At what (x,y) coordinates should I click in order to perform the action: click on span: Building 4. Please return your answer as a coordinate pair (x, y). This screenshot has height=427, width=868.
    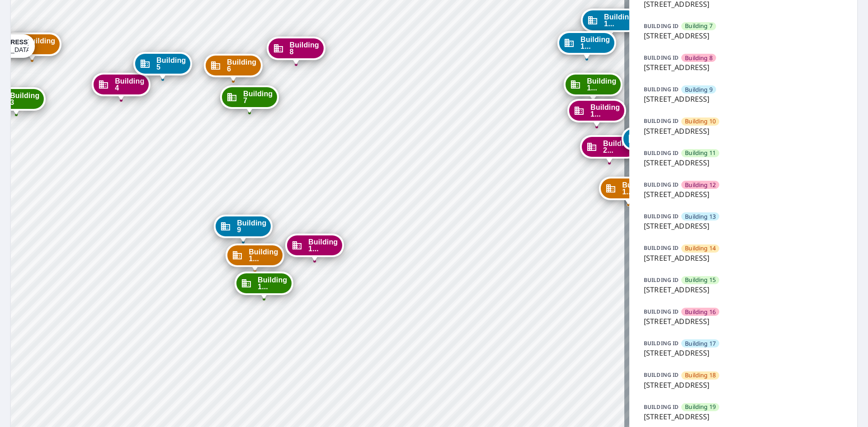
    Looking at the image, I should click on (129, 84).